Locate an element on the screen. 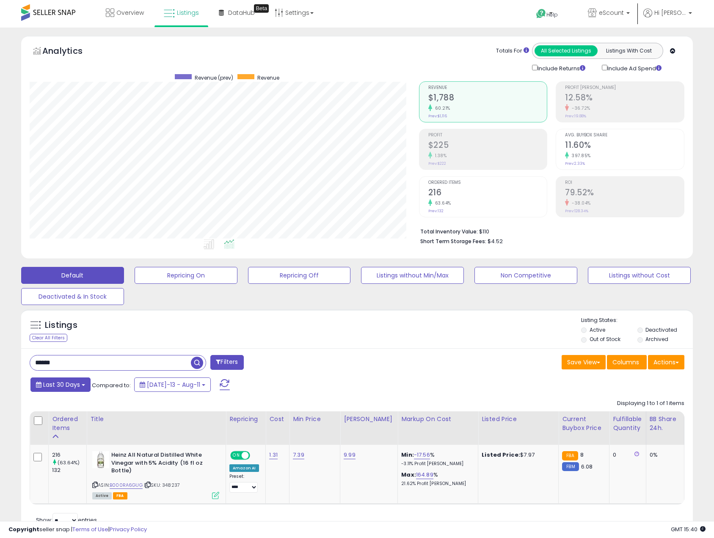  div: 132 is located at coordinates (69, 470).